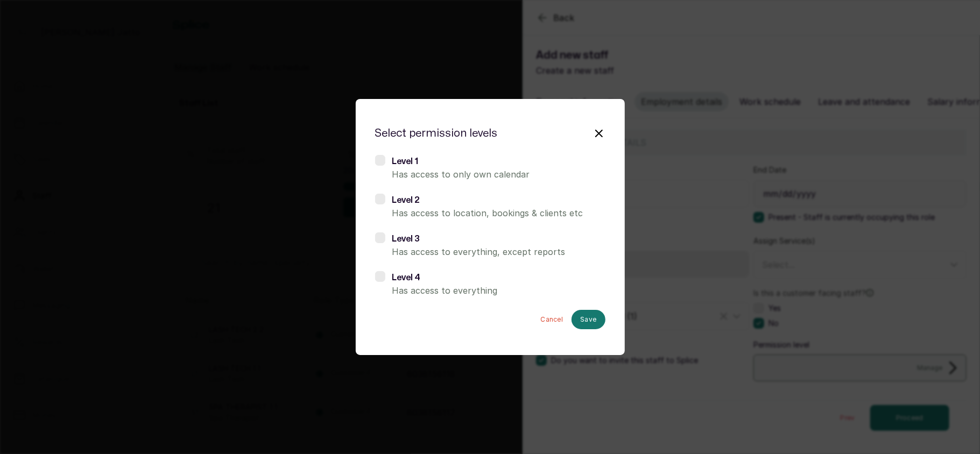 The image size is (980, 454). Describe the element at coordinates (498, 174) in the screenshot. I see `p: Has access to only own calendar` at that location.